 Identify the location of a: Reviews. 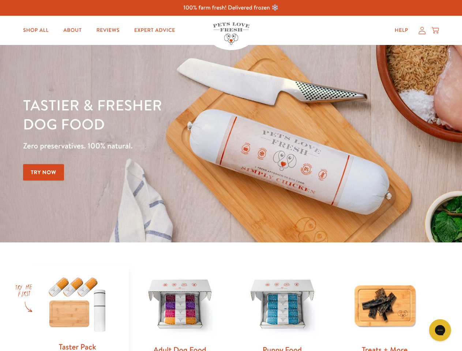
(107, 30).